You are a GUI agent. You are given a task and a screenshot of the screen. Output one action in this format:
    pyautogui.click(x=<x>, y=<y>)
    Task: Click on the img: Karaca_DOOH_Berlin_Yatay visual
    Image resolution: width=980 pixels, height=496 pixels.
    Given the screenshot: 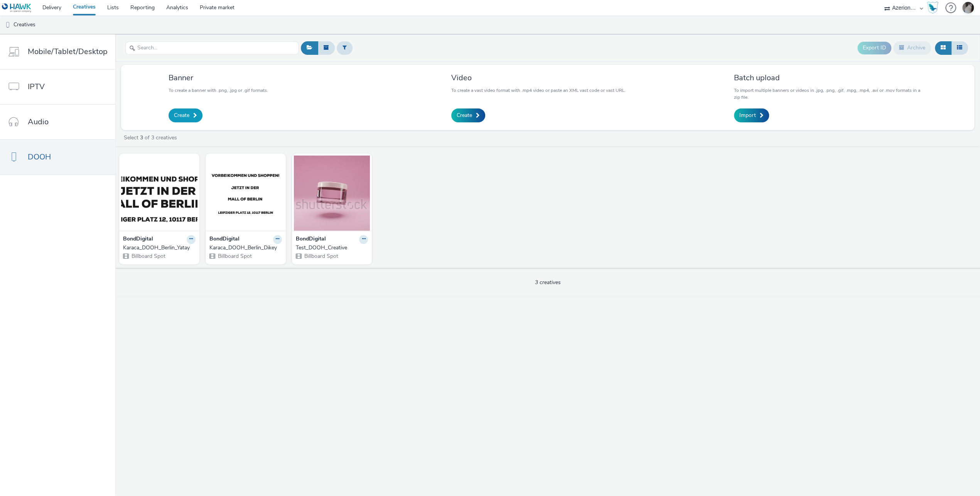 What is the action you would take?
    pyautogui.click(x=159, y=193)
    